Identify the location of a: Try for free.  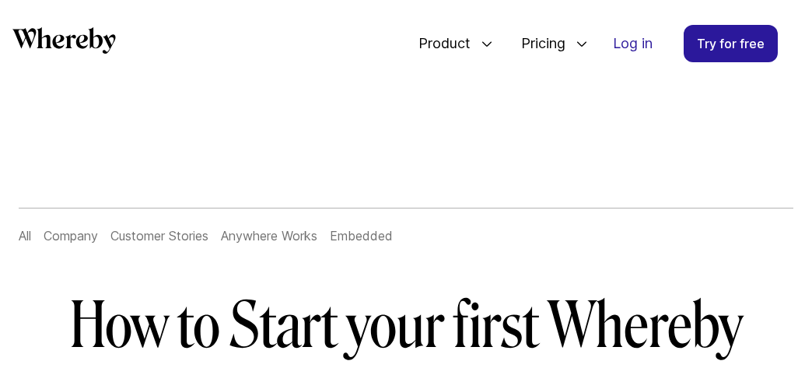
(730, 44).